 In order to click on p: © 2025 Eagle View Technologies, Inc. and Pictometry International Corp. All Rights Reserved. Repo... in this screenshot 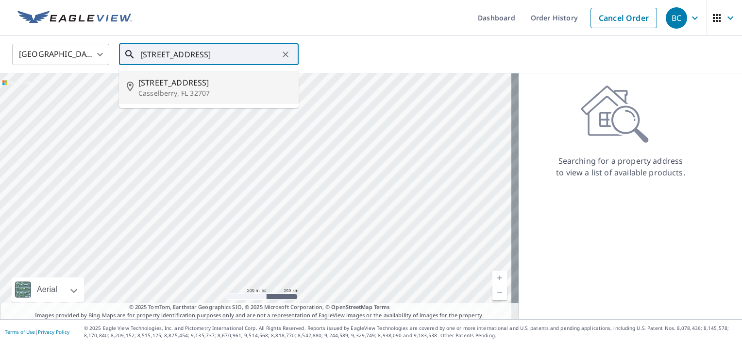, I will do `click(410, 332)`.